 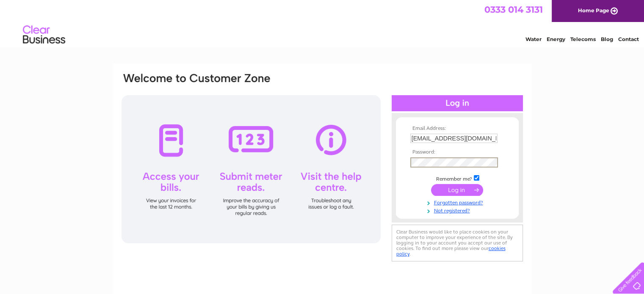 I want to click on td: Remember me?, so click(x=457, y=178).